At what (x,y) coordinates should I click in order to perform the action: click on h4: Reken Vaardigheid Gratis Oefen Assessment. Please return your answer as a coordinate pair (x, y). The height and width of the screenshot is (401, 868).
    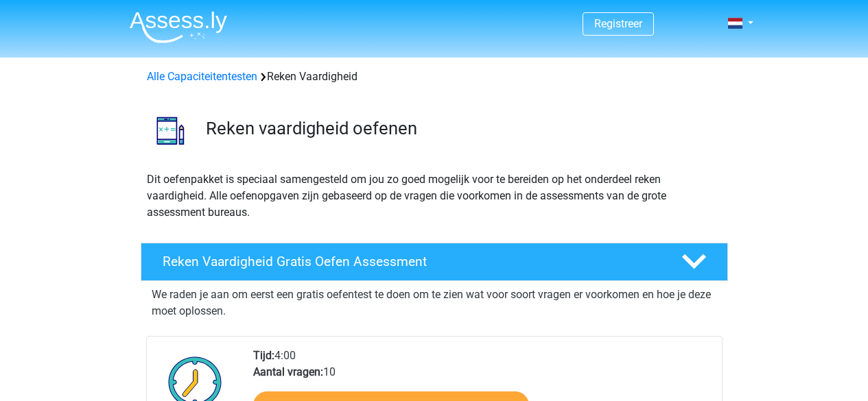
    Looking at the image, I should click on (411, 261).